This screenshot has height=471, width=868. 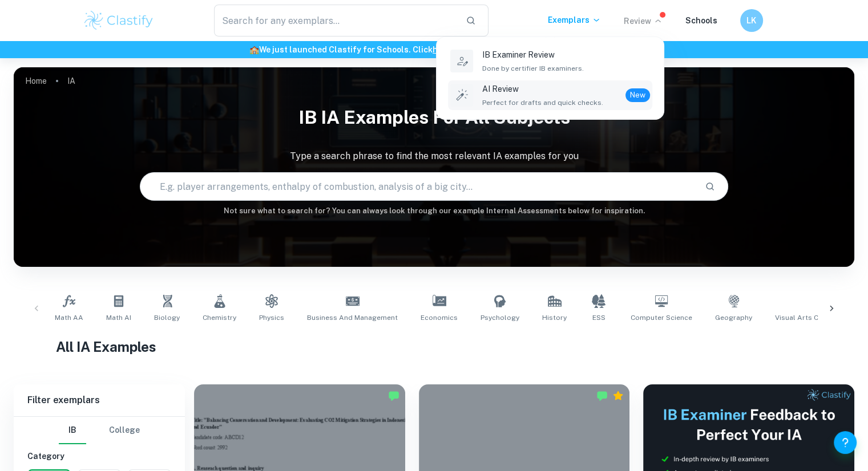 I want to click on span: New, so click(x=638, y=95).